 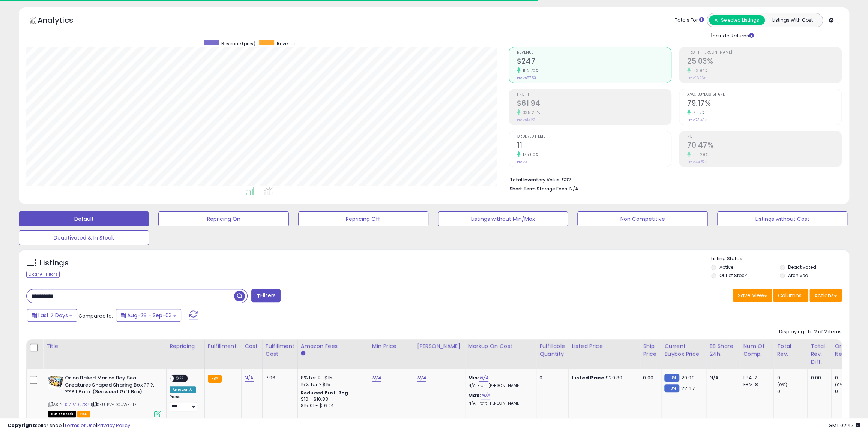 I want to click on small: 7.82%, so click(x=698, y=112).